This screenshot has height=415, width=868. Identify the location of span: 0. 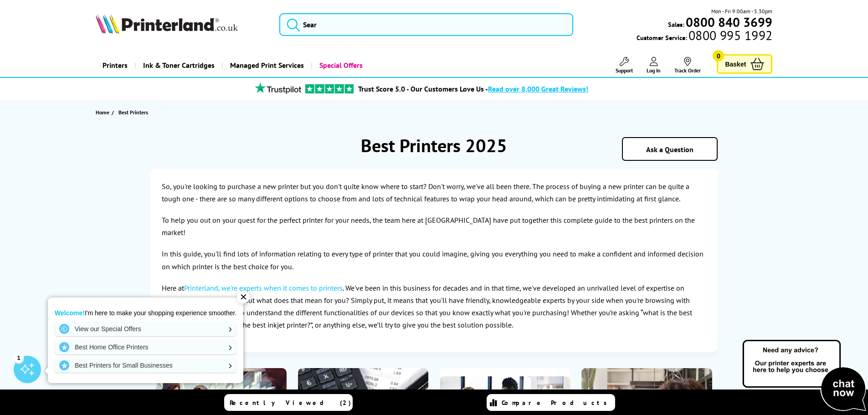
(718, 55).